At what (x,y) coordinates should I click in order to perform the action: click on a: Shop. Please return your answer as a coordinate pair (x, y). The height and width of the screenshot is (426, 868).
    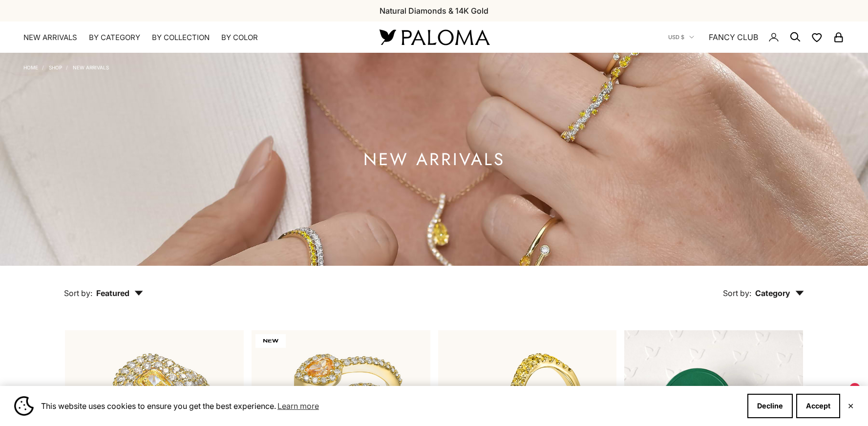
    Looking at the image, I should click on (55, 68).